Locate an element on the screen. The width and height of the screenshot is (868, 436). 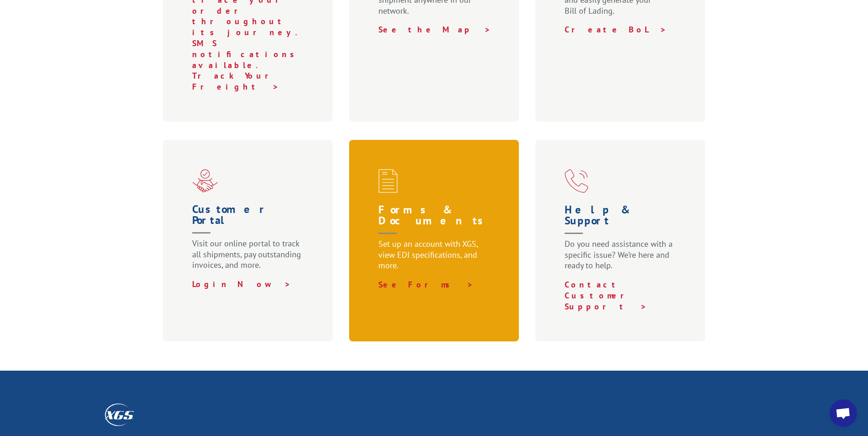
h1: Customer Portal is located at coordinates (250, 221).